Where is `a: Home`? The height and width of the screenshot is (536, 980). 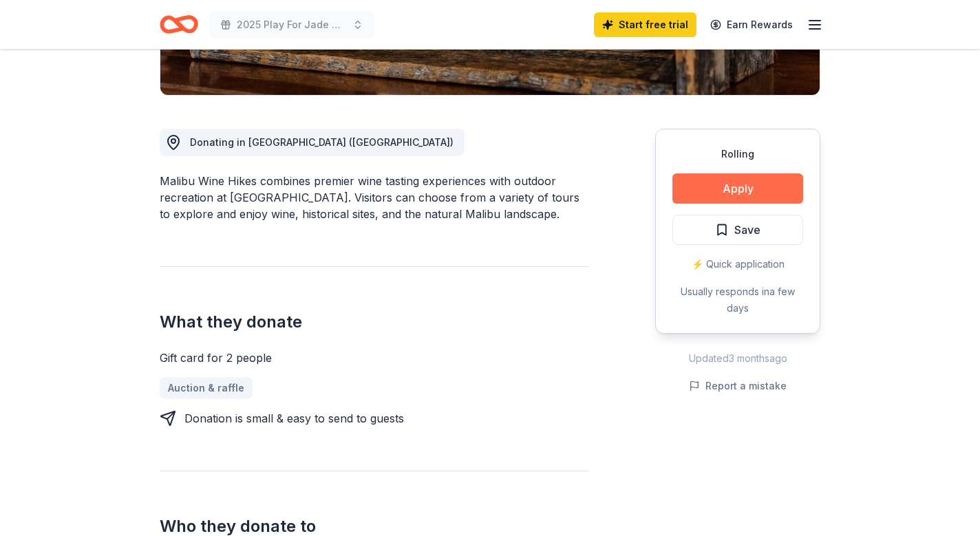 a: Home is located at coordinates (179, 24).